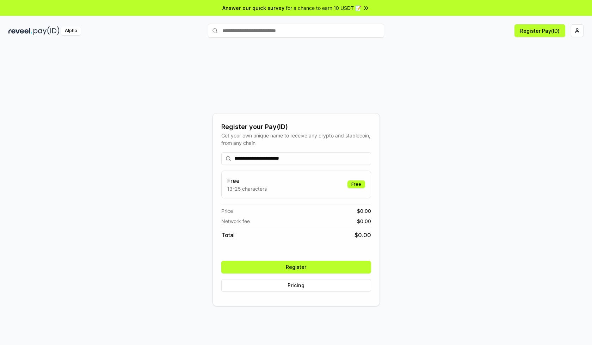 This screenshot has width=592, height=345. I want to click on span: Answer our quick survey, so click(253, 8).